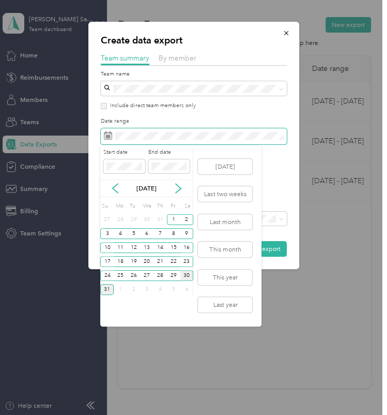 Image resolution: width=387 pixels, height=415 pixels. What do you see at coordinates (134, 261) in the screenshot?
I see `div: 19` at bounding box center [134, 261].